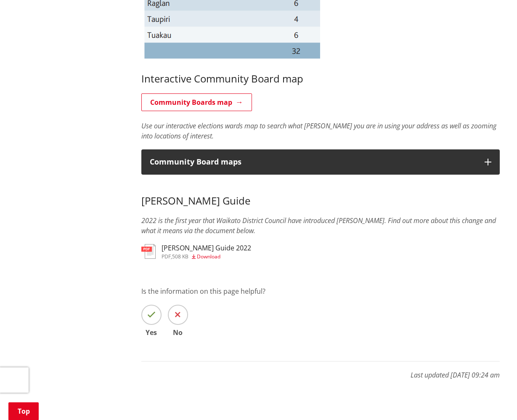  What do you see at coordinates (313, 162) in the screenshot?
I see `p: Community Board maps` at bounding box center [313, 162].